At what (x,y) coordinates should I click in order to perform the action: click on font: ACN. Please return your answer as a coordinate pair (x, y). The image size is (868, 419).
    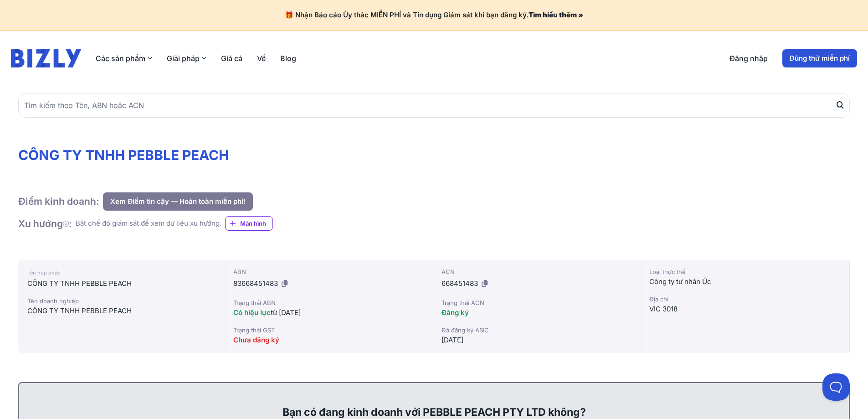
    Looking at the image, I should click on (448, 272).